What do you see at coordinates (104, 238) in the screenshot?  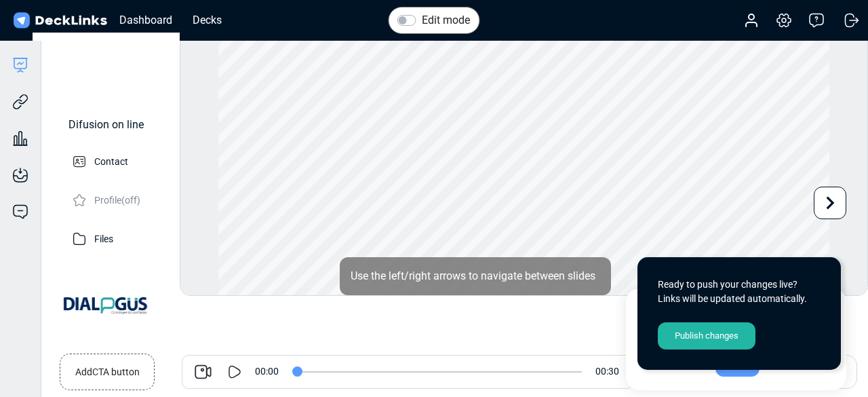 I see `p: Files` at bounding box center [104, 238].